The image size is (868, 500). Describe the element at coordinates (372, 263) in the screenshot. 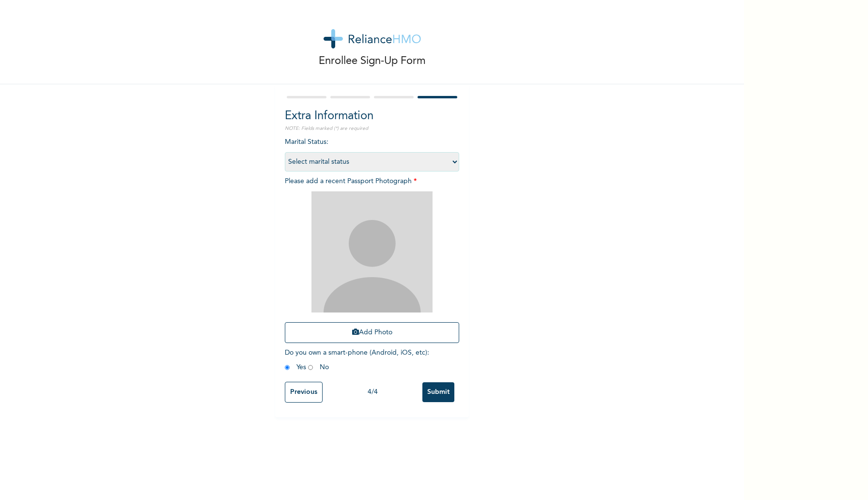

I see `span: Please add a recent Passport Photograph` at that location.